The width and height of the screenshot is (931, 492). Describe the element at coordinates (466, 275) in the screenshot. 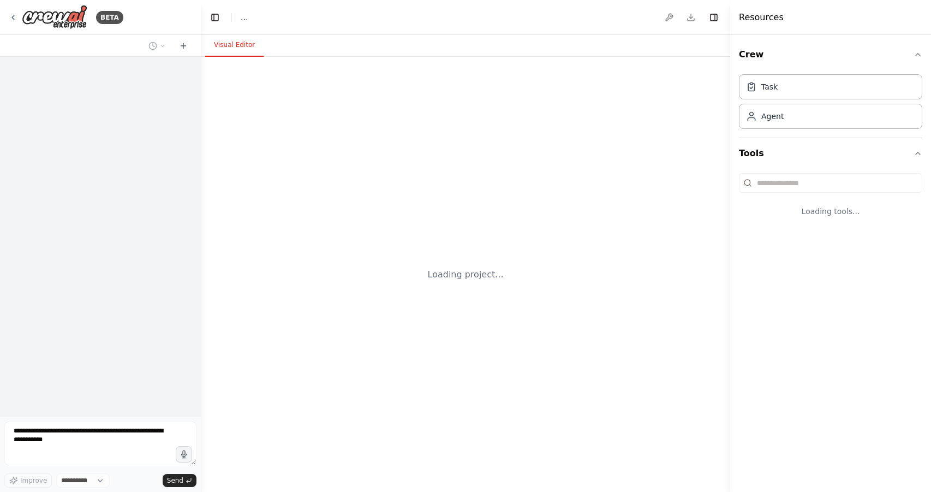

I see `div: Loading project...` at that location.